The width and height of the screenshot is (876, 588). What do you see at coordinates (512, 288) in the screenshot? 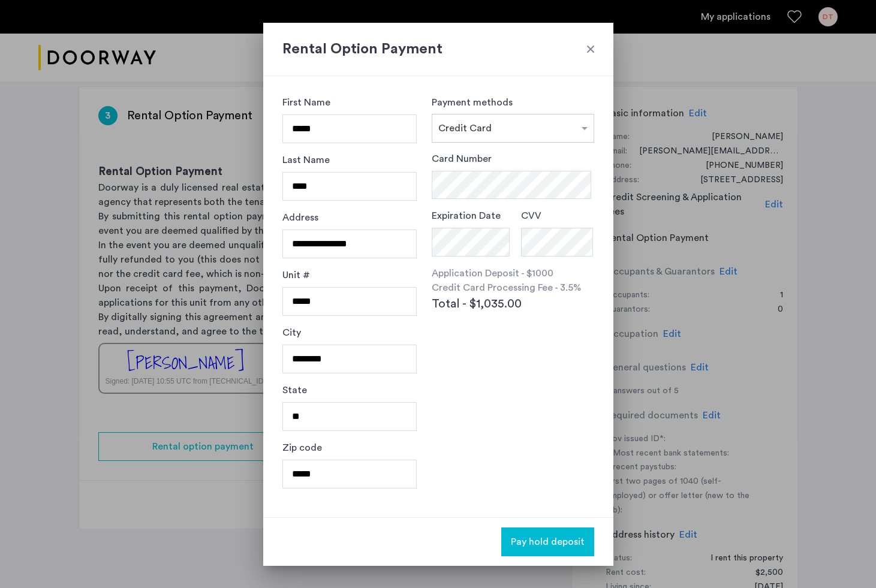
I see `p: Credit Card Processing Fee - 3.5%` at bounding box center [512, 288].